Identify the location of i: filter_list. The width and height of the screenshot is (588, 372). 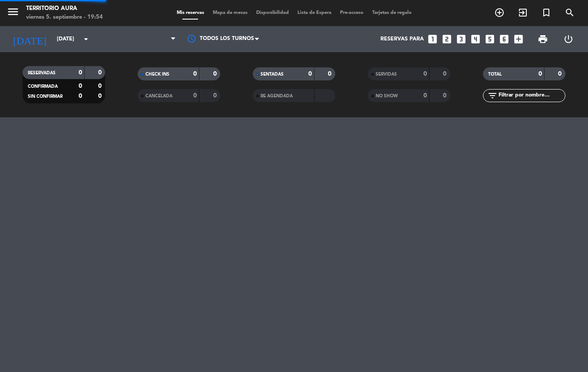
(492, 96).